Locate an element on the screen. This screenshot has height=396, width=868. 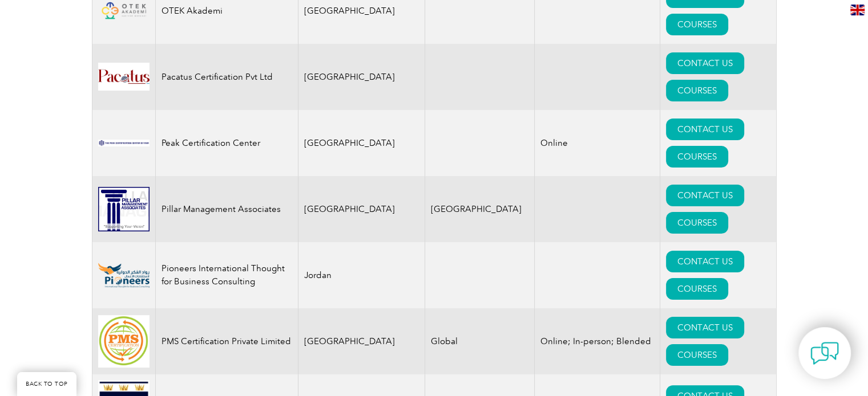
td: Pioneers International Thought for Business Consulting is located at coordinates (227, 275).